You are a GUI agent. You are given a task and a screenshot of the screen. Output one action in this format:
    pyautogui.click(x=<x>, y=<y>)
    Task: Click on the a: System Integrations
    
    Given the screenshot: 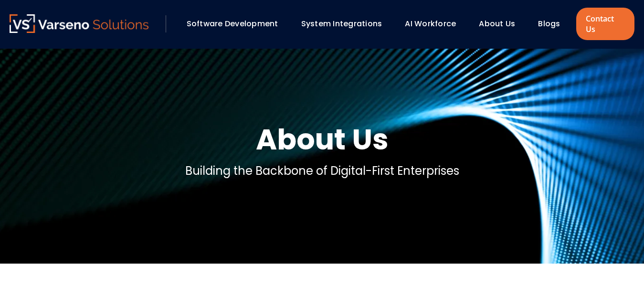 What is the action you would take?
    pyautogui.click(x=342, y=23)
    